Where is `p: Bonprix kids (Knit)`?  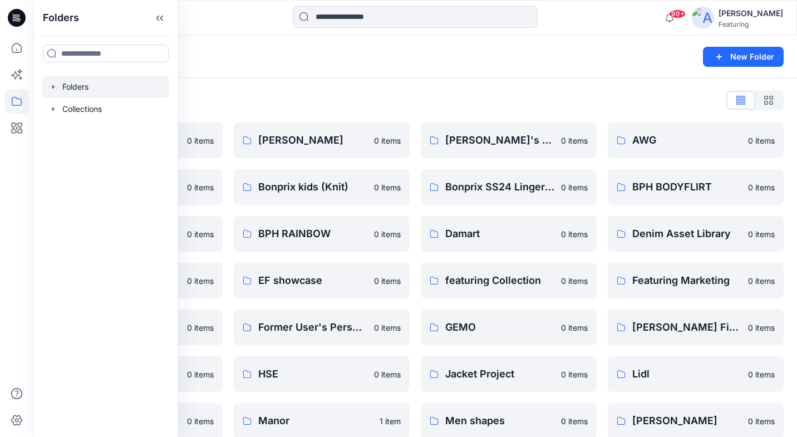
p: Bonprix kids (Knit) is located at coordinates (313, 187).